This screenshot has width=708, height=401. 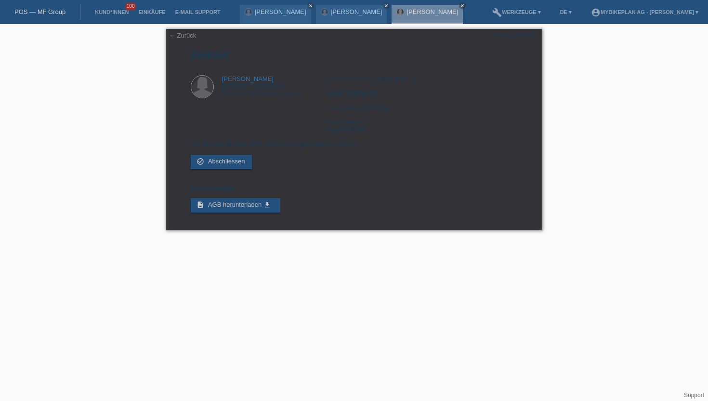 I want to click on a: Kund*innen, so click(x=112, y=12).